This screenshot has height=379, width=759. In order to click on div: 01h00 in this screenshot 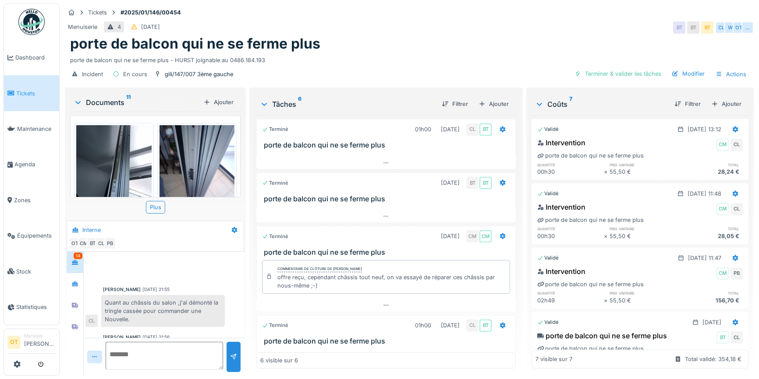, I will do `click(423, 325)`.